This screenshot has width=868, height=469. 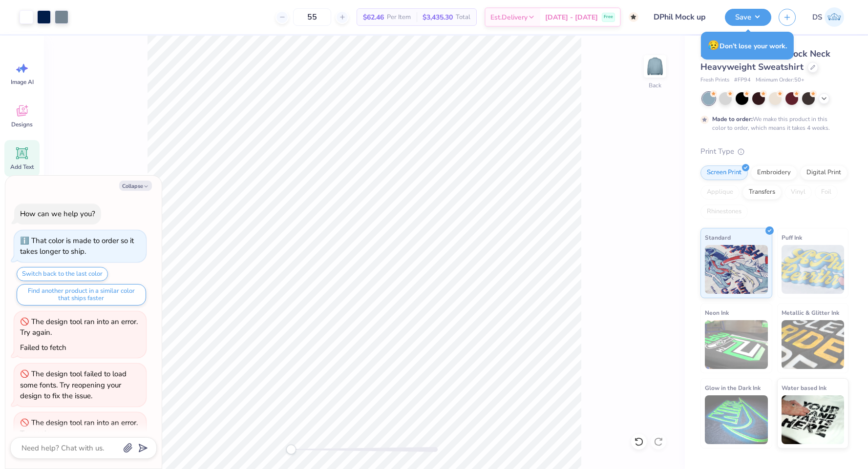 I want to click on span: Image AI, so click(x=22, y=82).